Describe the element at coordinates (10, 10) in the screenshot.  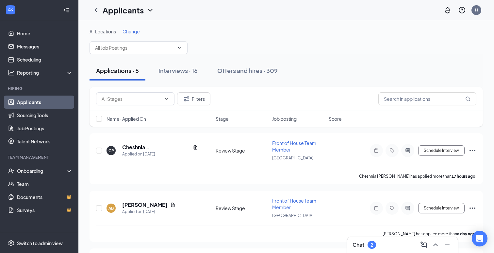
I see `svg: WorkstreamLogo` at that location.